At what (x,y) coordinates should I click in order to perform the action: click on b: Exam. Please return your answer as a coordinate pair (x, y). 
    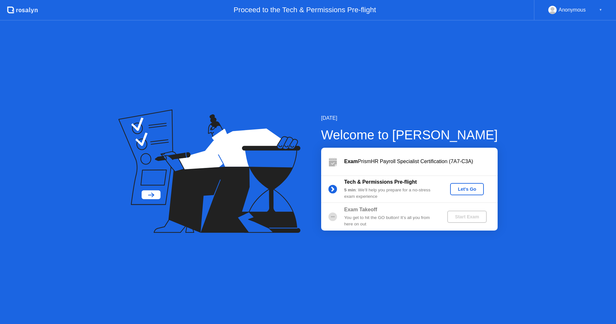
    Looking at the image, I should click on (351, 161).